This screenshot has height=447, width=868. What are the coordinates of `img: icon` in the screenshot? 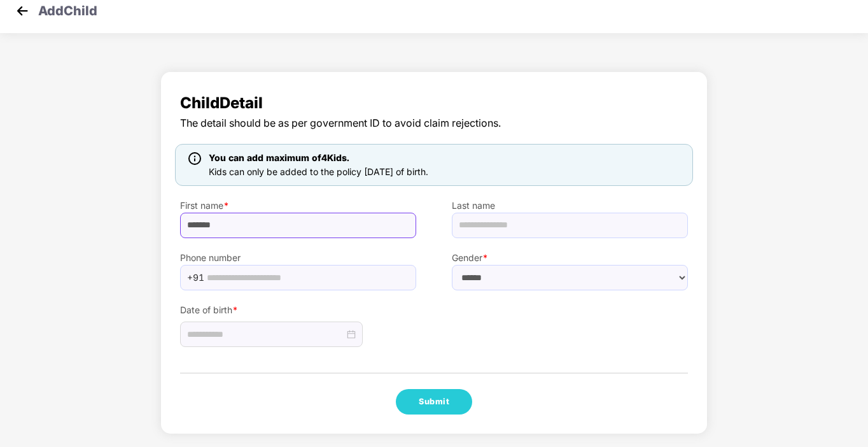 It's located at (195, 159).